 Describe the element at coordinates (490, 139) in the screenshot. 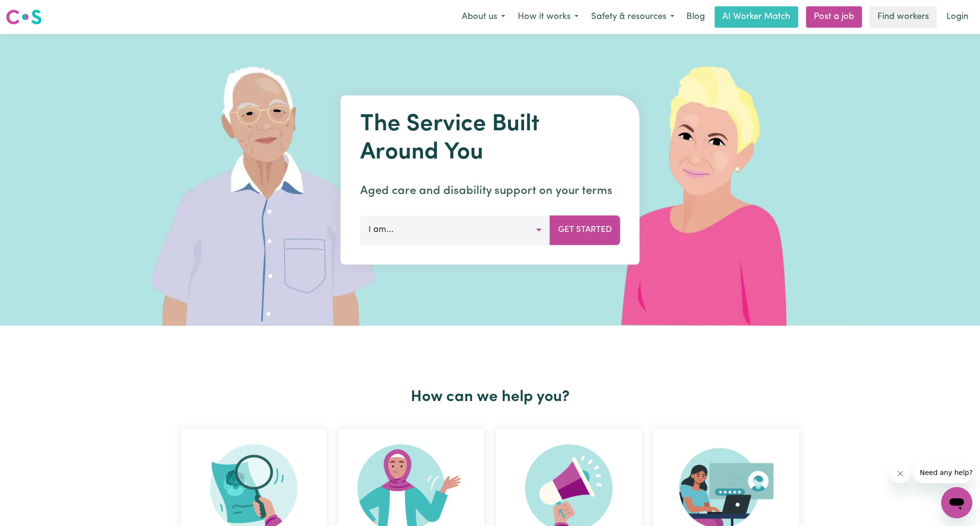

I see `h1: The Service Built Around You` at that location.